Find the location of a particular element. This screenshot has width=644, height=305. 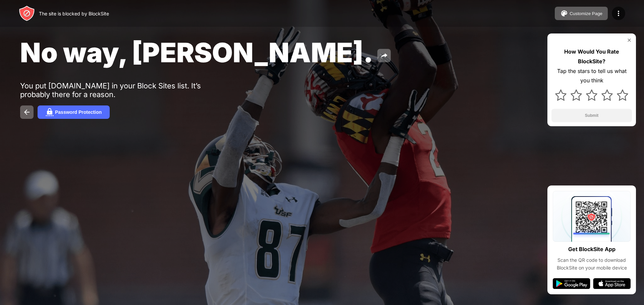

button: Submit is located at coordinates (591, 115).